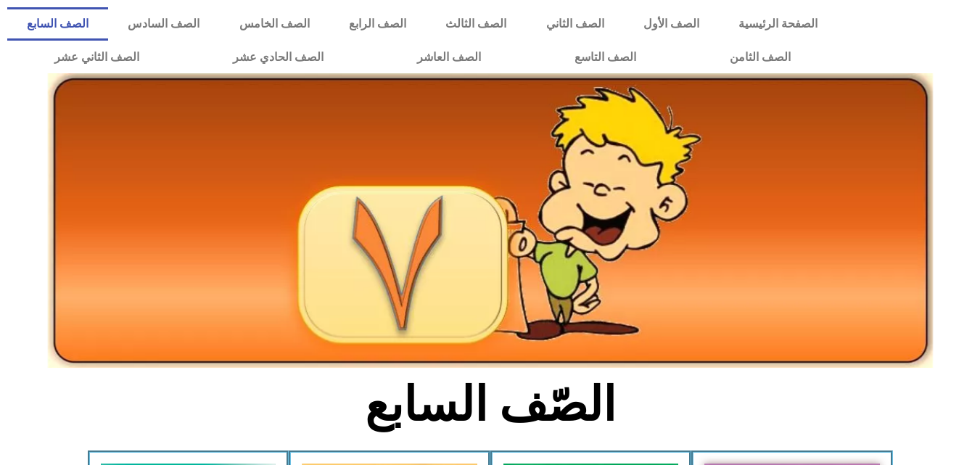 This screenshot has width=980, height=465. What do you see at coordinates (274, 24) in the screenshot?
I see `a: الصف الخامس` at bounding box center [274, 24].